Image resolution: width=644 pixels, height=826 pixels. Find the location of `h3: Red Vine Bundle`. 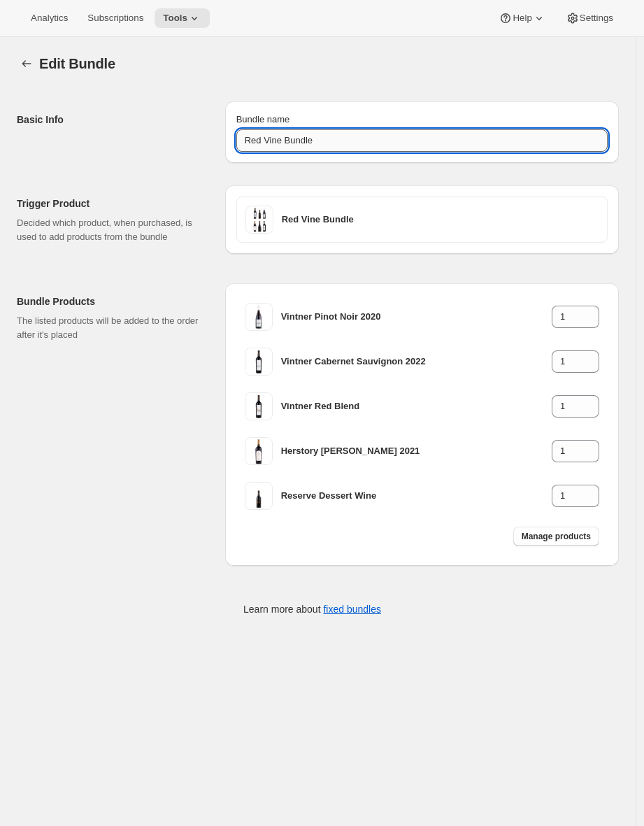

h3: Red Vine Bundle is located at coordinates (440, 219).